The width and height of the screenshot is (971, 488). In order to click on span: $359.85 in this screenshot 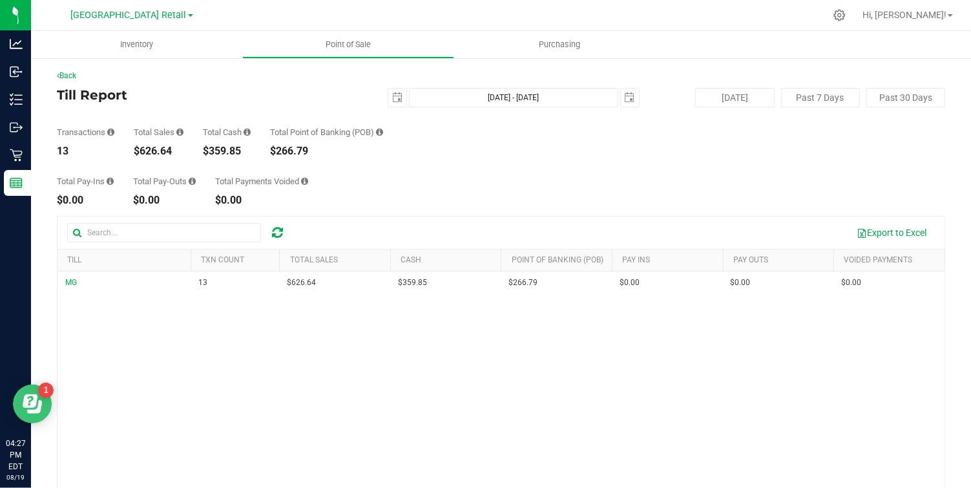, I will do `click(412, 282)`.